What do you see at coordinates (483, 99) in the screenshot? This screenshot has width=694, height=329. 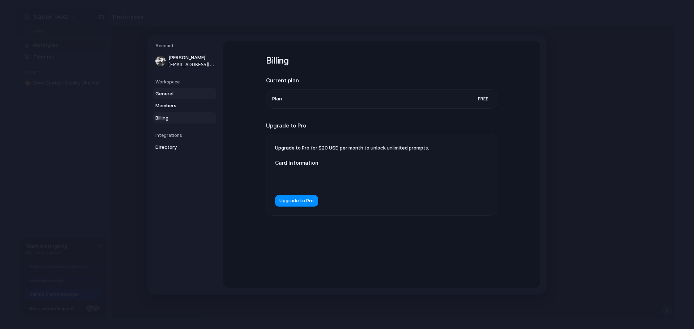 I see `span: Free` at bounding box center [483, 99].